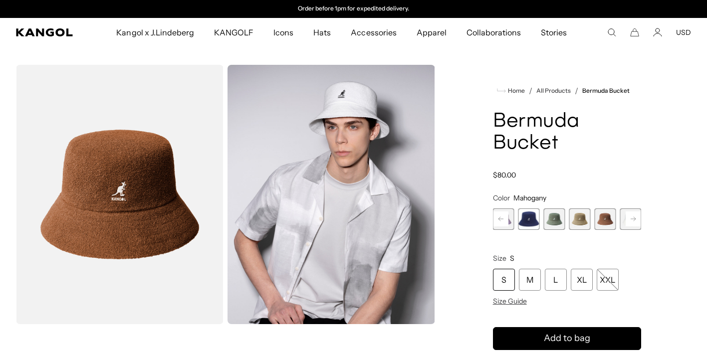 This screenshot has height=354, width=707. What do you see at coordinates (516, 91) in the screenshot?
I see `span: Home` at bounding box center [516, 91].